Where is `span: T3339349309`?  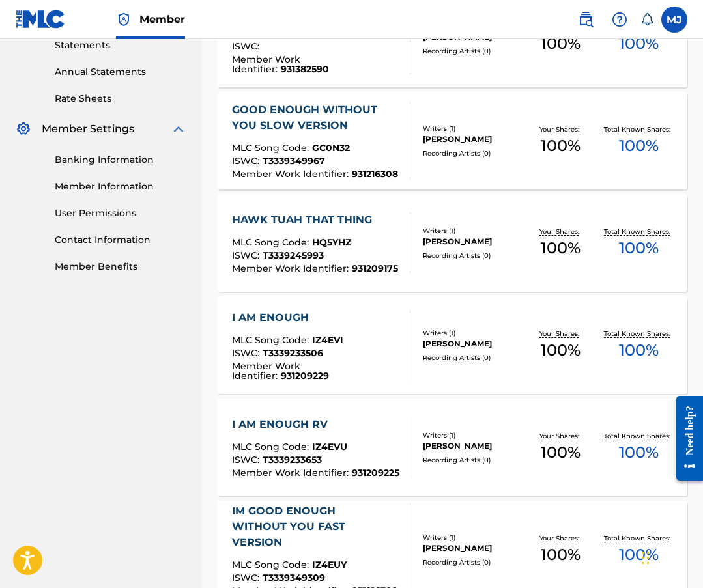 span: T3339349309 is located at coordinates (294, 577).